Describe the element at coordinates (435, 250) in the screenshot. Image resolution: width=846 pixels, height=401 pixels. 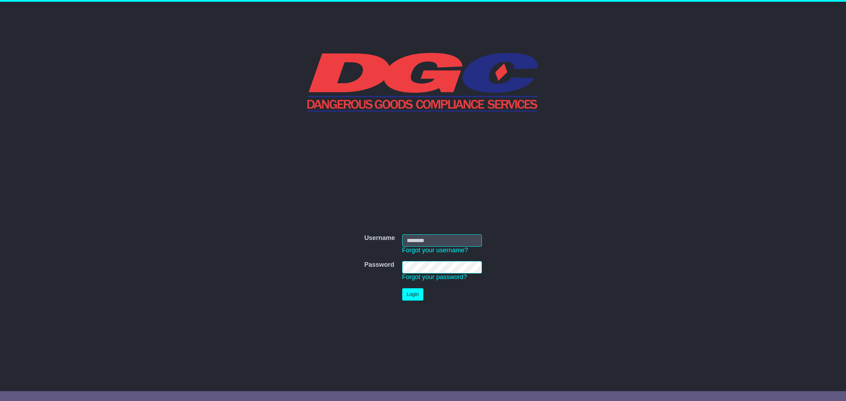
I see `a: Forgot your username?` at that location.